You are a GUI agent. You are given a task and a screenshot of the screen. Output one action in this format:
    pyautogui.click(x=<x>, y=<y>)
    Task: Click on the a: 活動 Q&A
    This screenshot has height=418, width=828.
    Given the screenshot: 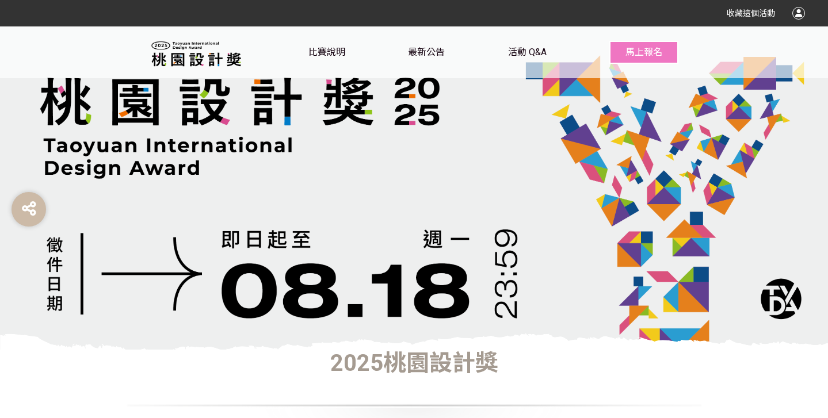 What is the action you would take?
    pyautogui.click(x=527, y=52)
    